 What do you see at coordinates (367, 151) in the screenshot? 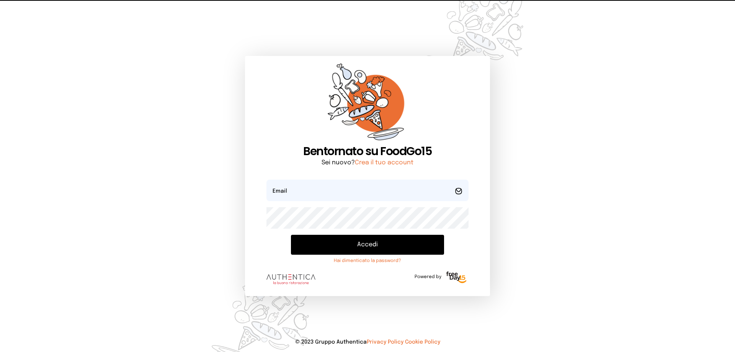
I see `h1: Bentornato su FoodGo15` at bounding box center [367, 151].